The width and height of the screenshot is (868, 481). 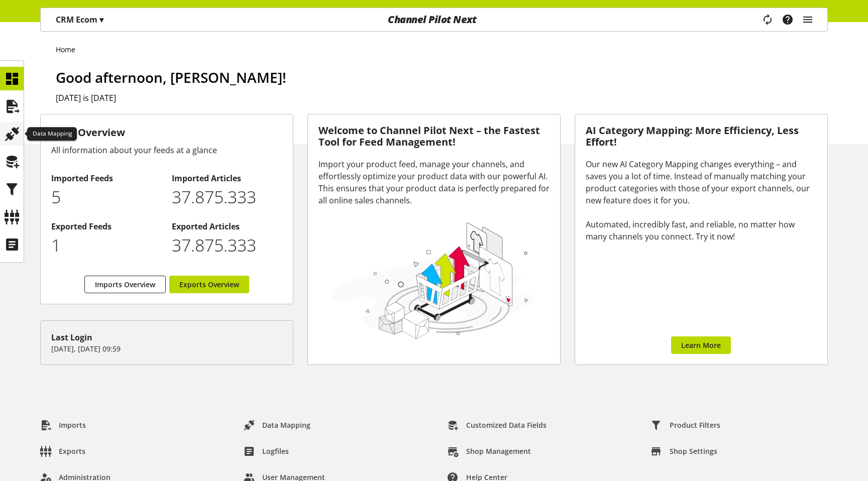 What do you see at coordinates (226, 226) in the screenshot?
I see `h2: Exported Articles` at bounding box center [226, 226].